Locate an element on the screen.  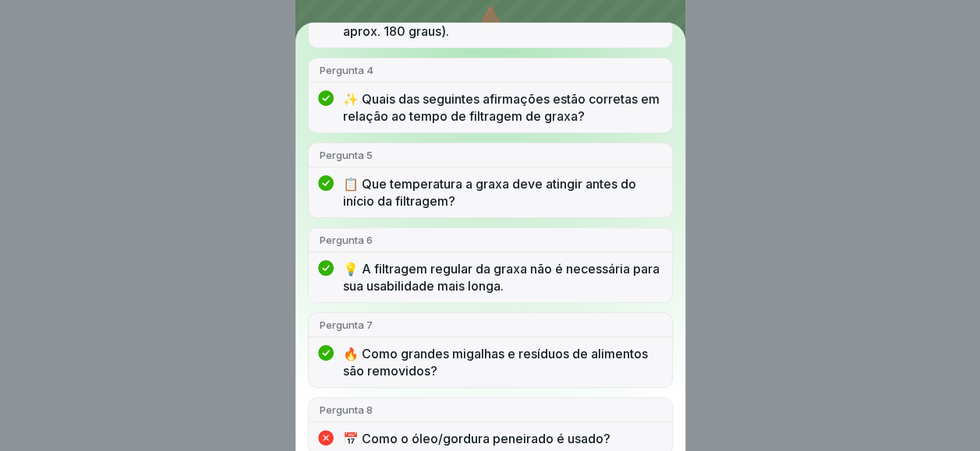
p: Pergunta 8 is located at coordinates (490, 410).